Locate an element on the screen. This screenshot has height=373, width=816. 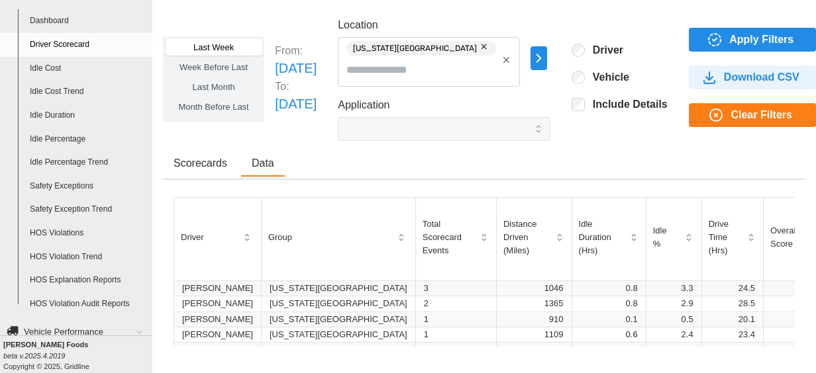
p: 0.6 is located at coordinates (608, 335).